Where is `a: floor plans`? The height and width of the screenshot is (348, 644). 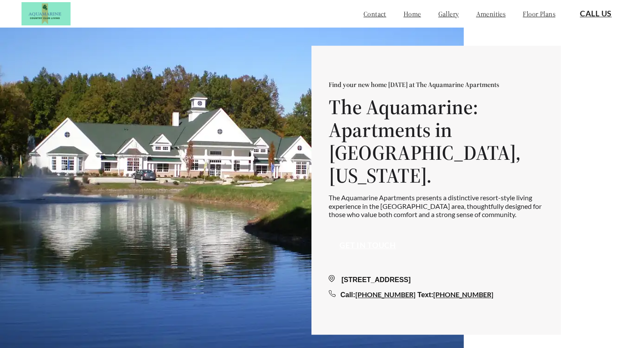
a: floor plans is located at coordinates (539, 14).